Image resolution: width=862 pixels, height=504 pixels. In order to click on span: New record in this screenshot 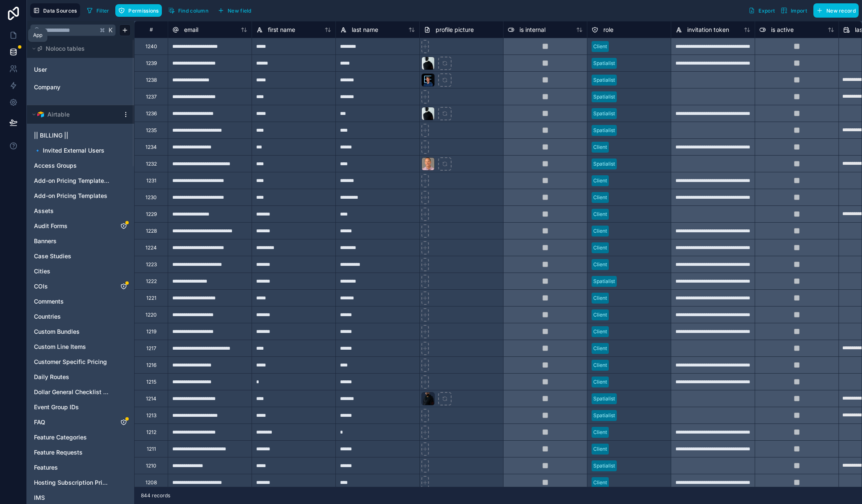, I will do `click(841, 11)`.